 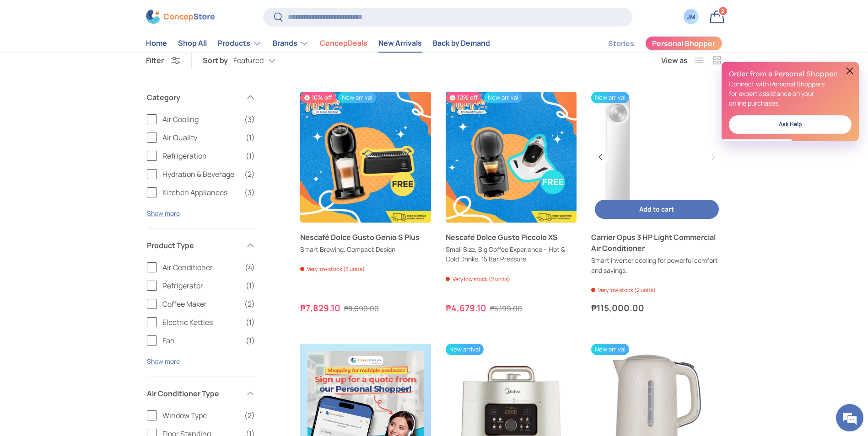 I want to click on div: JM, so click(x=691, y=17).